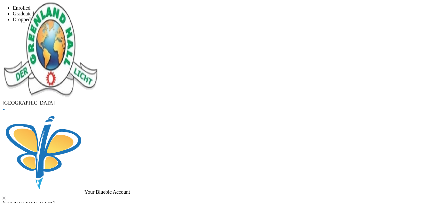 Image resolution: width=437 pixels, height=203 pixels. I want to click on span: Your Bluebic Account, so click(107, 191).